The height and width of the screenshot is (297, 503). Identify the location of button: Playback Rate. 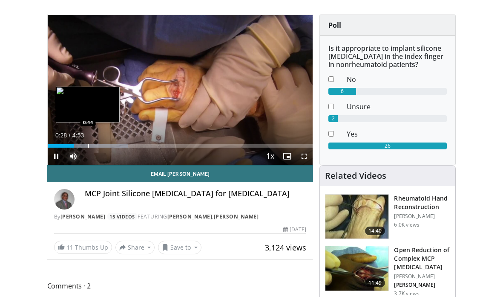
(270, 156).